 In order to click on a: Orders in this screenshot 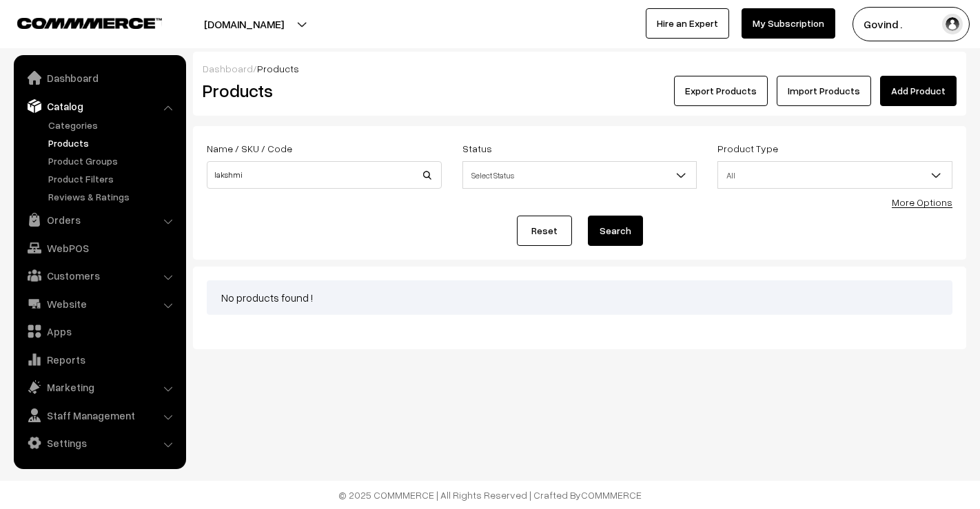, I will do `click(99, 219)`.